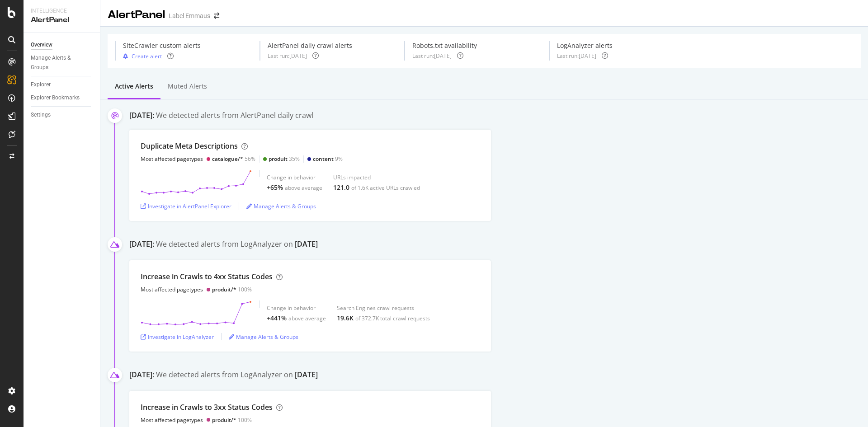 This screenshot has height=427, width=868. I want to click on a: Explorer Bookmarks, so click(62, 97).